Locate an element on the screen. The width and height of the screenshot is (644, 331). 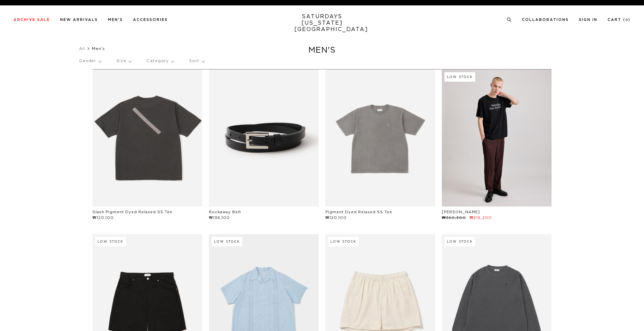
a: Collaborations is located at coordinates (545, 20).